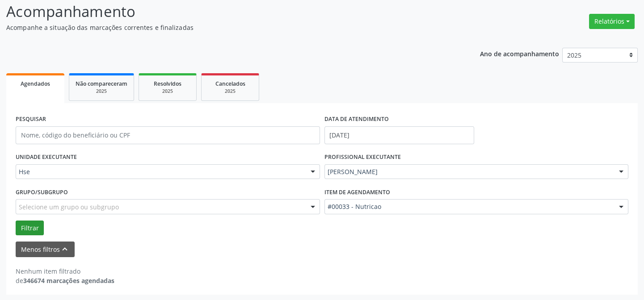 The width and height of the screenshot is (644, 300). I want to click on div: Nenhum item filtrado, so click(65, 271).